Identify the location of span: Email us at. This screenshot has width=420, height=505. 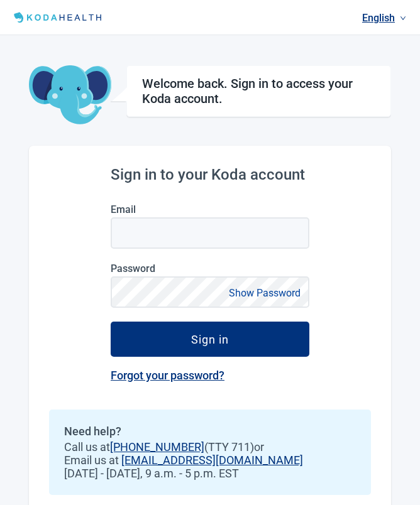
(210, 459).